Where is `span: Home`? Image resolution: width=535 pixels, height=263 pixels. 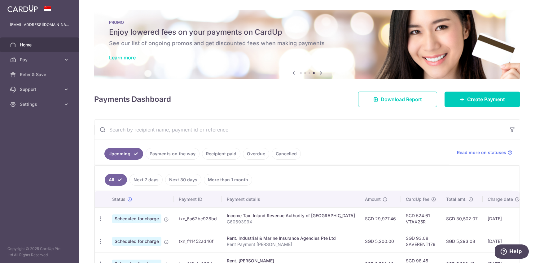
span: Home is located at coordinates (40, 45).